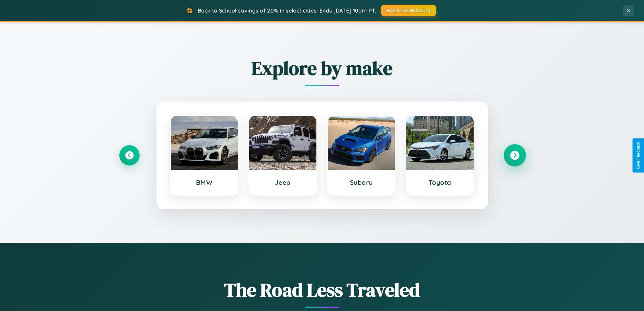 This screenshot has width=644, height=311. I want to click on h3: BMW, so click(204, 183).